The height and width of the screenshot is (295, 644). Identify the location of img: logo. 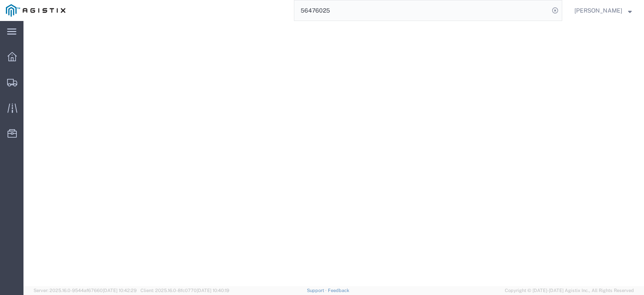
(36, 11).